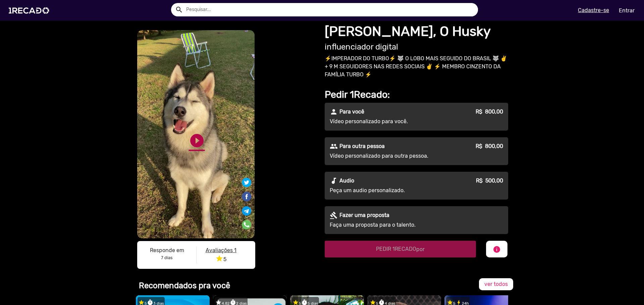 This screenshot has height=305, width=644. What do you see at coordinates (391, 190) in the screenshot?
I see `p: Peça um audio personalizado.` at bounding box center [391, 190].